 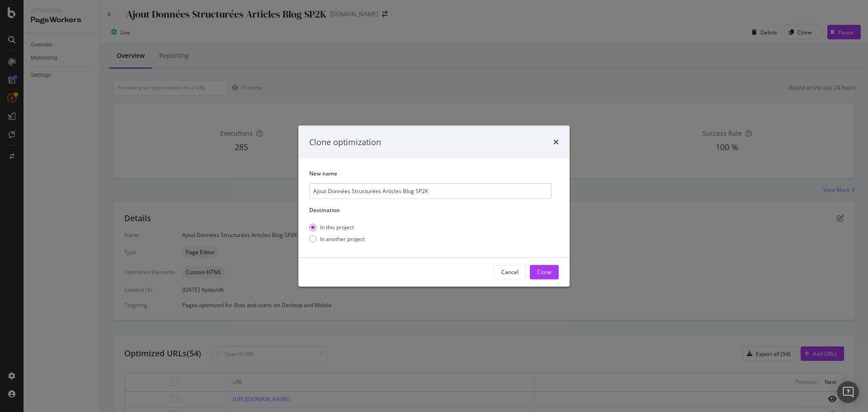 I want to click on button: Clone, so click(x=545, y=272).